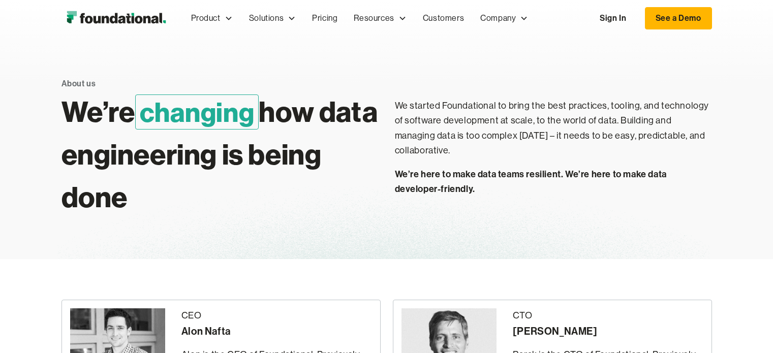 Image resolution: width=773 pixels, height=353 pixels. What do you see at coordinates (276, 331) in the screenshot?
I see `div: Alon Nafta` at bounding box center [276, 331].